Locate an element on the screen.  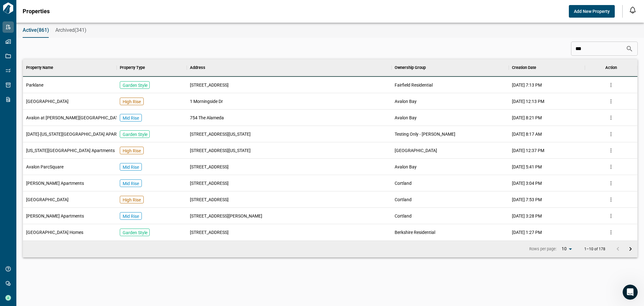
span: Add New Property is located at coordinates (592, 11).